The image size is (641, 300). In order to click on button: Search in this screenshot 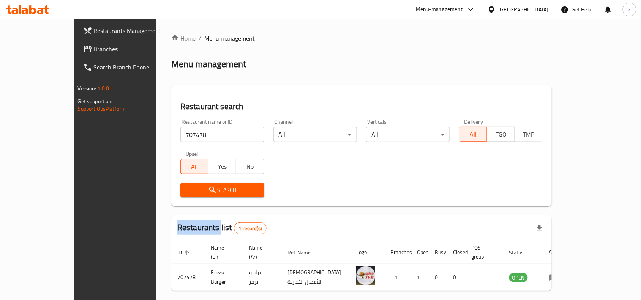, I will do `click(222, 190)`.